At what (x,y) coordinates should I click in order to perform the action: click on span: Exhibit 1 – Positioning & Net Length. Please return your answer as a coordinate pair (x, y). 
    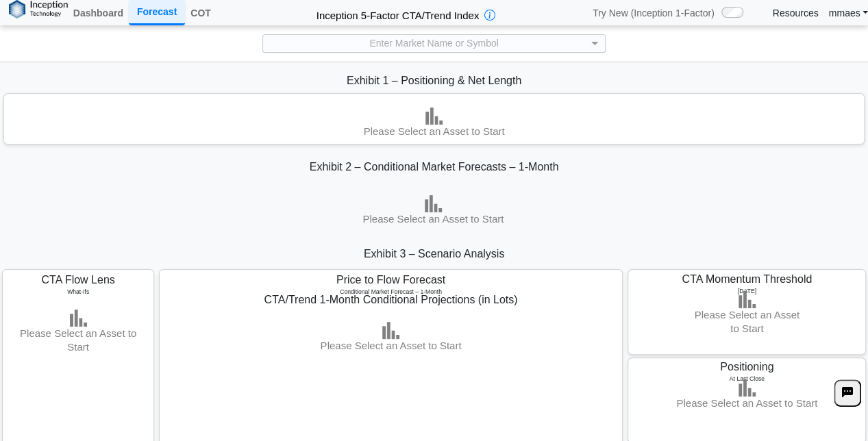
    Looking at the image, I should click on (434, 80).